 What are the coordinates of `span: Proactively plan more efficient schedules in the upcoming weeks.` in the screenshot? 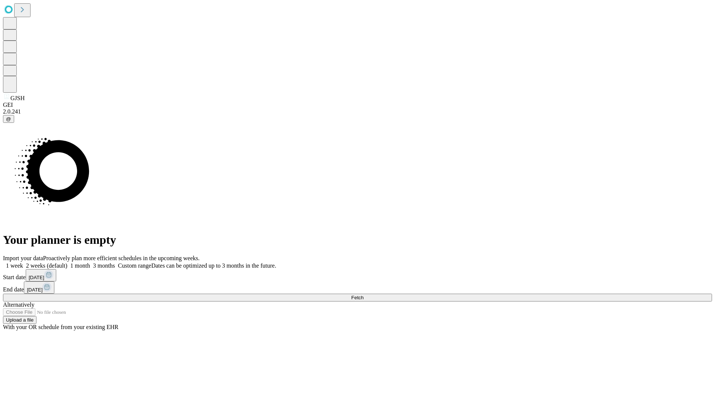 It's located at (121, 258).